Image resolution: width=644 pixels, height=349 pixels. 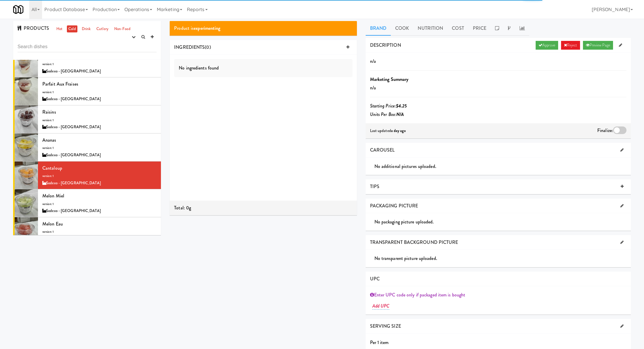 What do you see at coordinates (379, 28) in the screenshot?
I see `a: Brand` at bounding box center [379, 28].